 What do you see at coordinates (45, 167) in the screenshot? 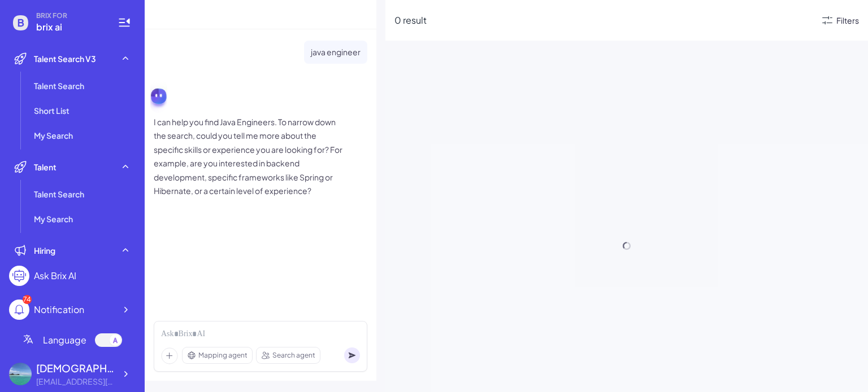
I see `span: Talent` at bounding box center [45, 167].